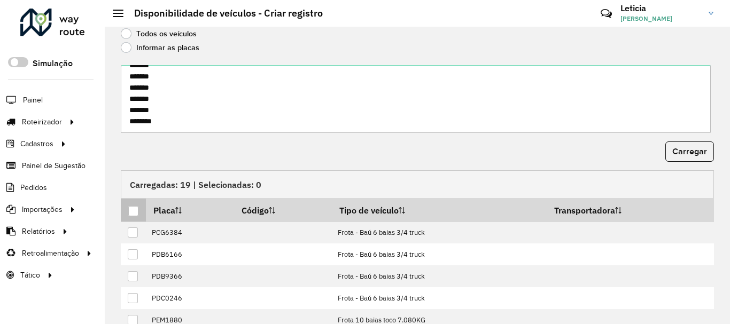 The width and height of the screenshot is (730, 324). What do you see at coordinates (417, 184) in the screenshot?
I see `div: Carregadas: 19 | Selecionadas: 0` at bounding box center [417, 184].